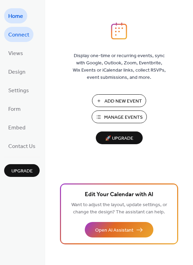  What do you see at coordinates (17, 72) in the screenshot?
I see `span: Design` at bounding box center [17, 72].